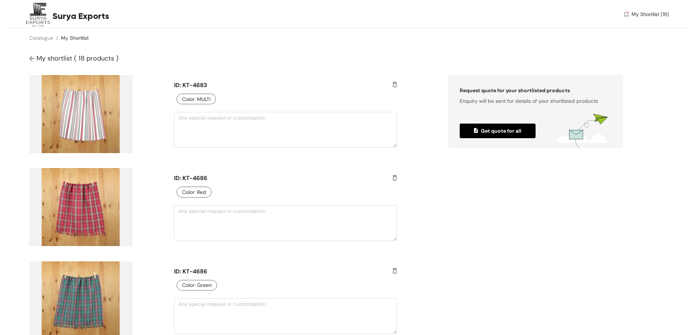 This screenshot has height=335, width=695. What do you see at coordinates (535, 90) in the screenshot?
I see `div: Request quote for your shortlisted products` at bounding box center [535, 90].